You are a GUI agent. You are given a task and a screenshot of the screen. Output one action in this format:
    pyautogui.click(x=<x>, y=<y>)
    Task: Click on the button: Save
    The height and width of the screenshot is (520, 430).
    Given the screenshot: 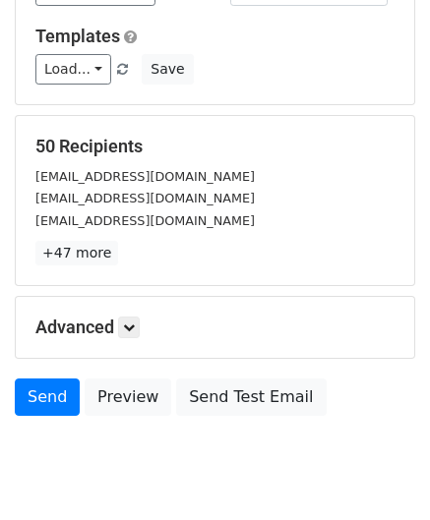 What is the action you would take?
    pyautogui.click(x=167, y=69)
    